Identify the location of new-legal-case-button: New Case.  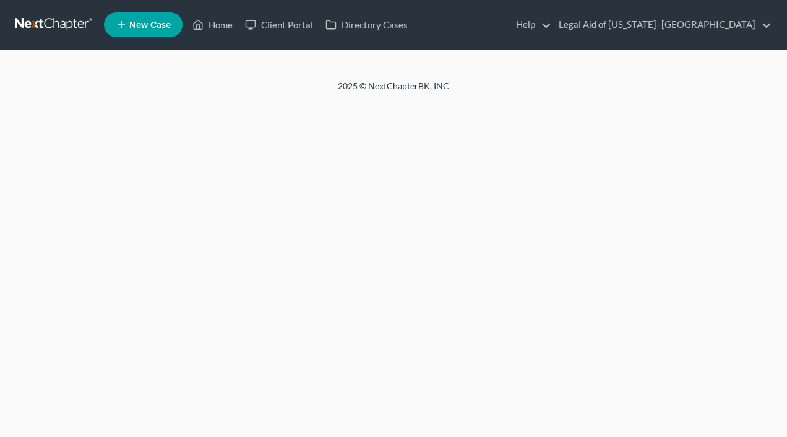
(143, 25).